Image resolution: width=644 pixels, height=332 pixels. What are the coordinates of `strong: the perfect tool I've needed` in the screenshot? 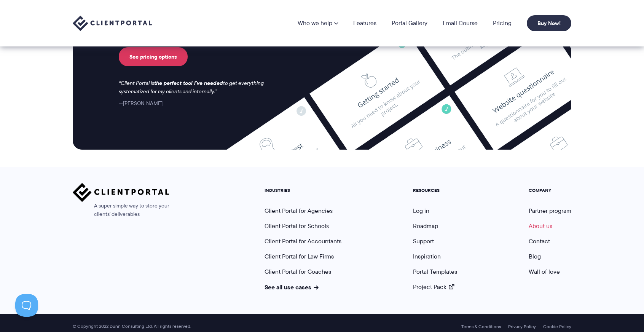 It's located at (188, 83).